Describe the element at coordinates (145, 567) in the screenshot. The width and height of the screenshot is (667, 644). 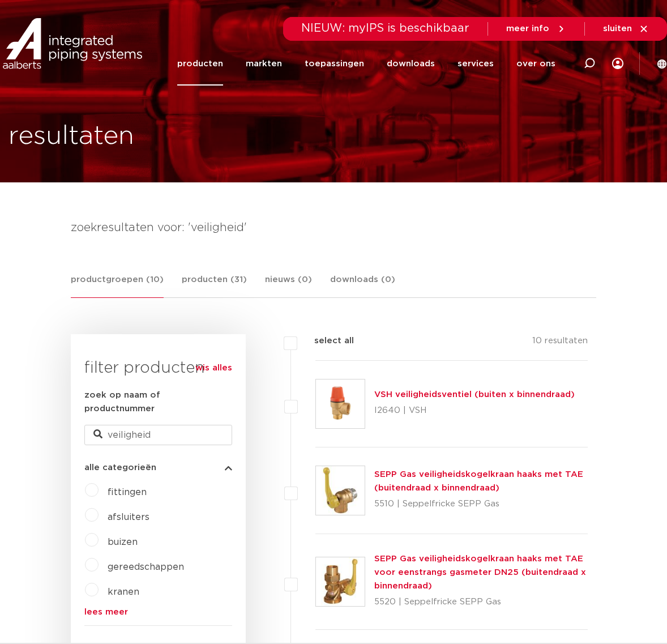
I see `span: gereedschappen` at that location.